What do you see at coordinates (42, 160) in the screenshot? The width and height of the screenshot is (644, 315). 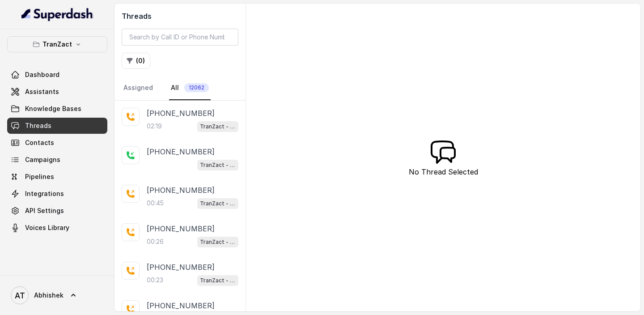 I see `span: Campaigns` at bounding box center [42, 160].